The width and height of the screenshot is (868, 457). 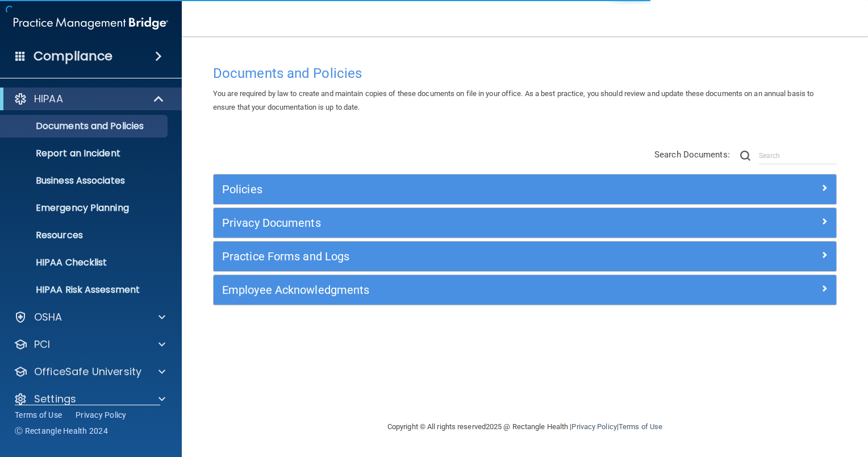 What do you see at coordinates (84, 290) in the screenshot?
I see `p: HIPAA Risk Assessment` at bounding box center [84, 290].